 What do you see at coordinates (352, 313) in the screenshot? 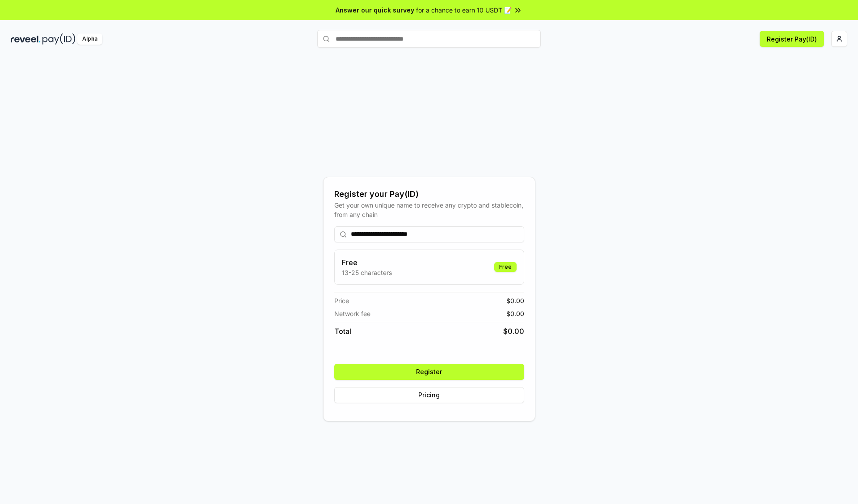
I see `span: Network fee` at bounding box center [352, 313].